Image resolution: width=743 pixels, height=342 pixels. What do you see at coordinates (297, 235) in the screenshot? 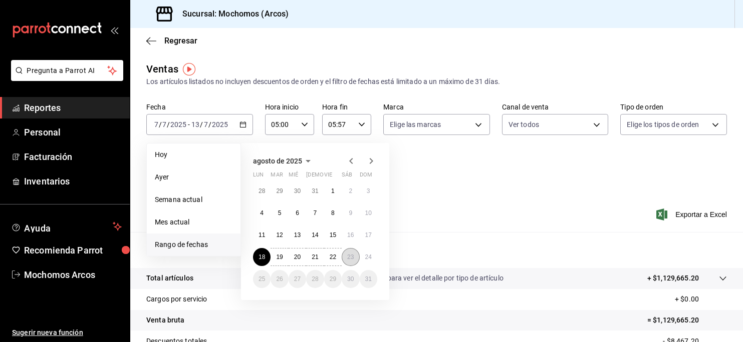
I see `abbr: 13 de agosto de 2025` at bounding box center [297, 235].